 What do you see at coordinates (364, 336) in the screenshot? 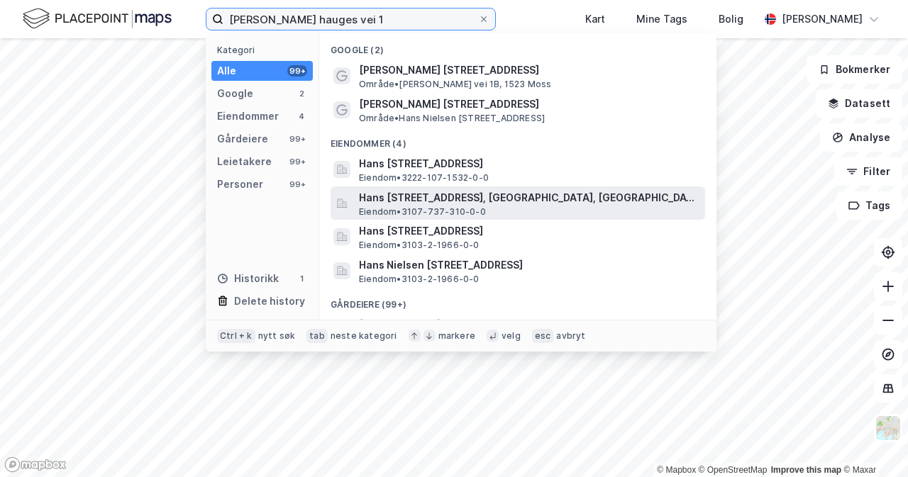
I see `div: neste kategori` at bounding box center [364, 336].